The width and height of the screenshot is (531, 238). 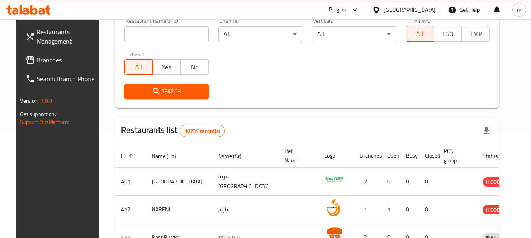 I want to click on img: Spicy Village, so click(x=334, y=180).